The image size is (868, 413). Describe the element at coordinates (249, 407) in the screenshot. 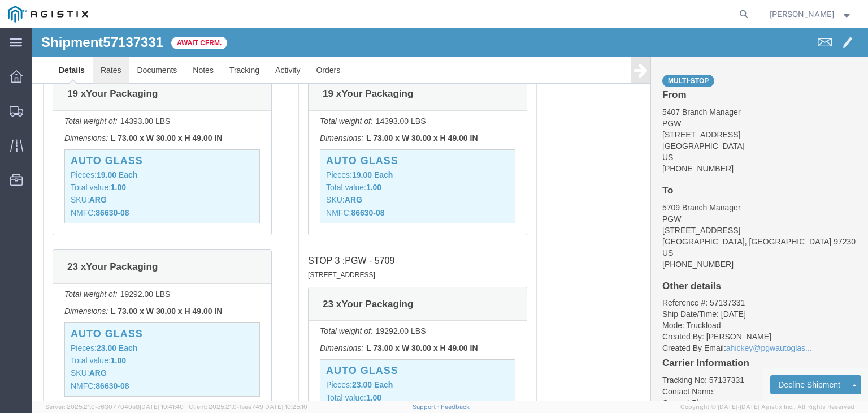

I see `span: Client: 2025.21.0-faee749` at that location.